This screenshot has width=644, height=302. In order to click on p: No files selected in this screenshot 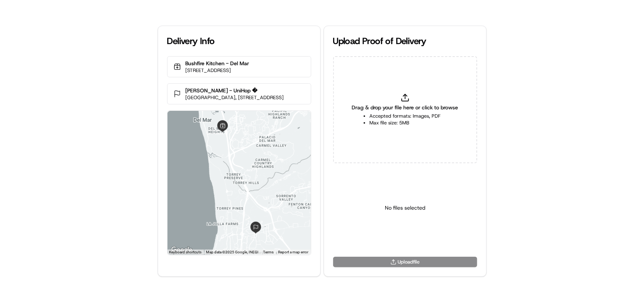, I will do `click(405, 208)`.